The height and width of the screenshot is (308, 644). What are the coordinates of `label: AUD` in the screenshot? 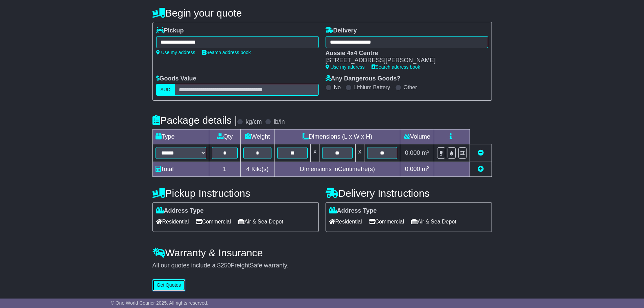 It's located at (165, 90).